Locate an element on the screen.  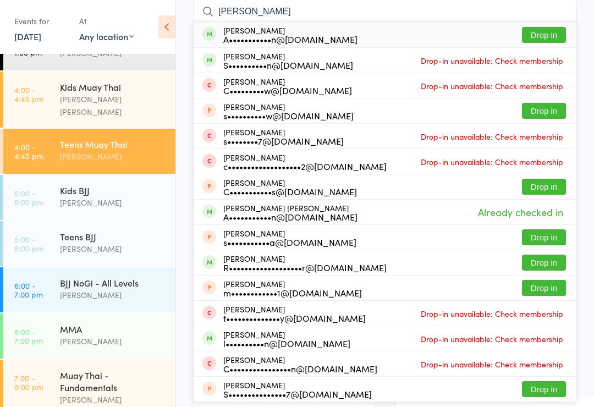
div: Events for is located at coordinates (41, 21).